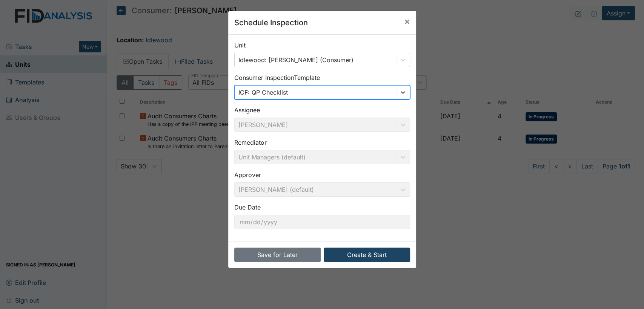  I want to click on button: Save for Later, so click(277, 255).